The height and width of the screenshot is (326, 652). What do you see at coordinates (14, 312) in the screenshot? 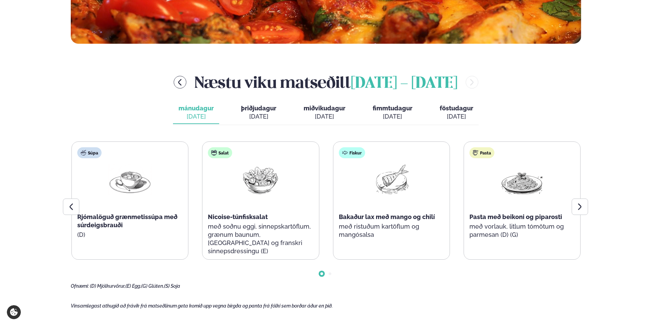
I see `a: Cookie settings` at bounding box center [14, 312].